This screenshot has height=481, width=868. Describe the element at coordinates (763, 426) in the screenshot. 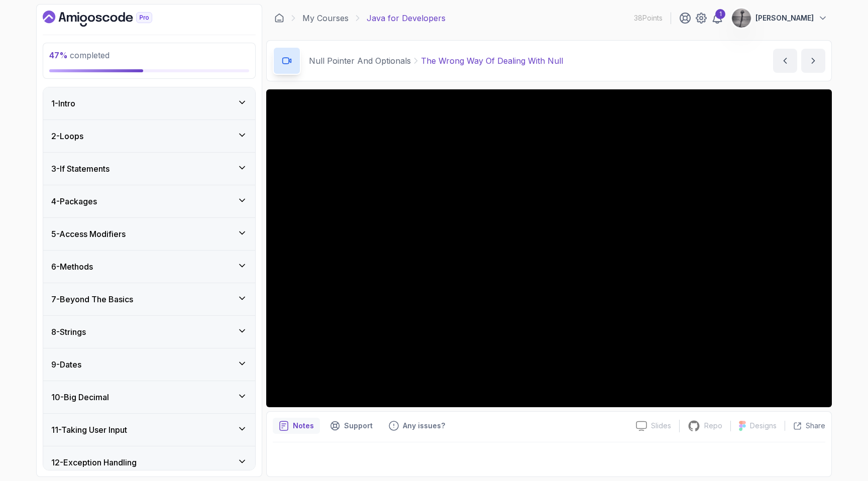

I see `p: Designs` at that location.